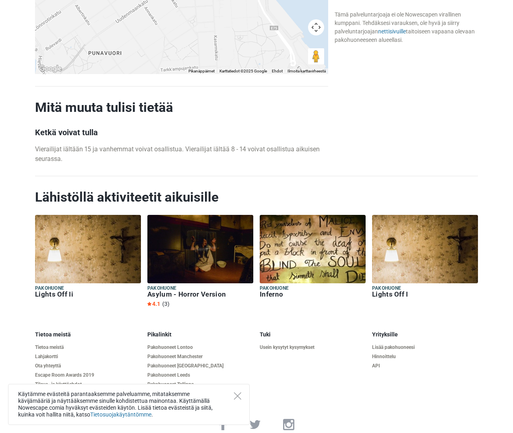  What do you see at coordinates (88, 385) in the screenshot?
I see `a: Tilaus- ja käyttöehdot` at bounding box center [88, 385].